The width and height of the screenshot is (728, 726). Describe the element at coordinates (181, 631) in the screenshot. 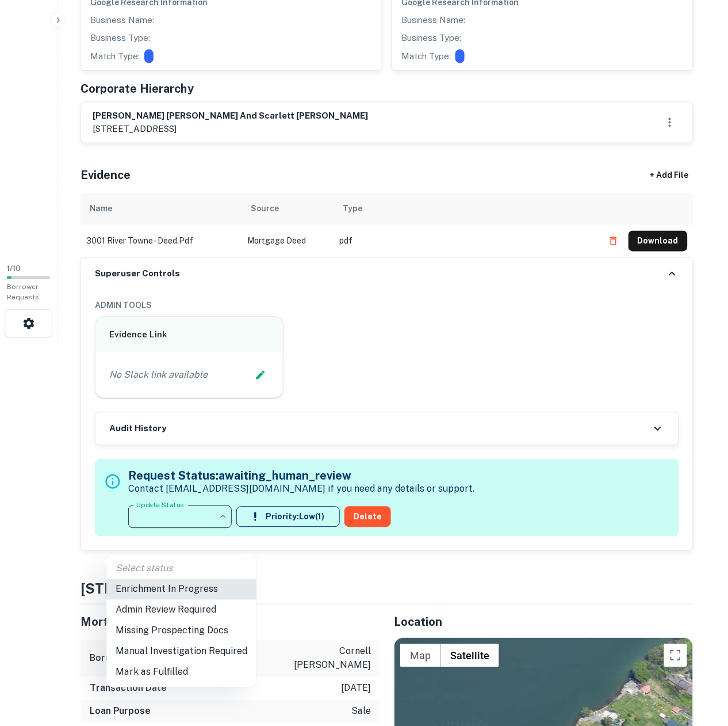

I see `li: Missing Prospecting Docs` at that location.